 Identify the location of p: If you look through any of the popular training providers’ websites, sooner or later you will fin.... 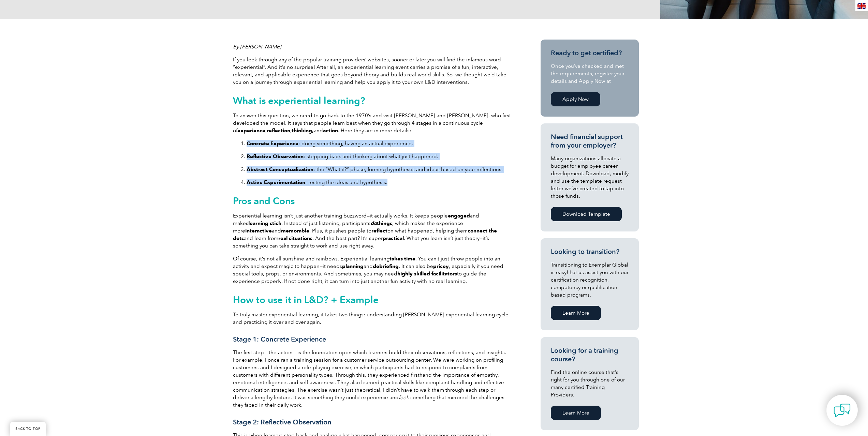
(373, 71).